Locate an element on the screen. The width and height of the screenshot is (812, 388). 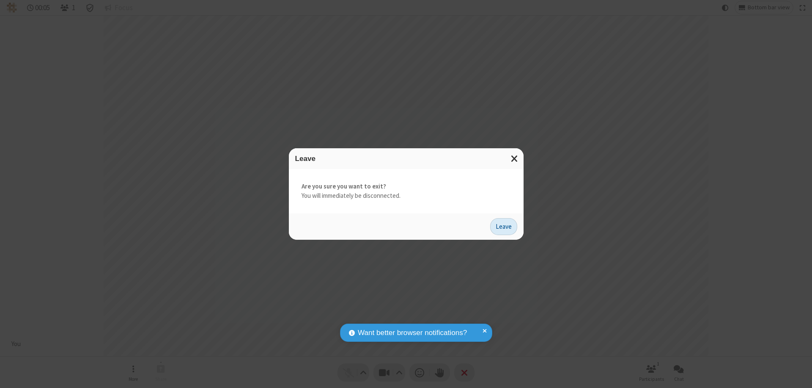
span: Want better browser notifications? is located at coordinates (413, 333).